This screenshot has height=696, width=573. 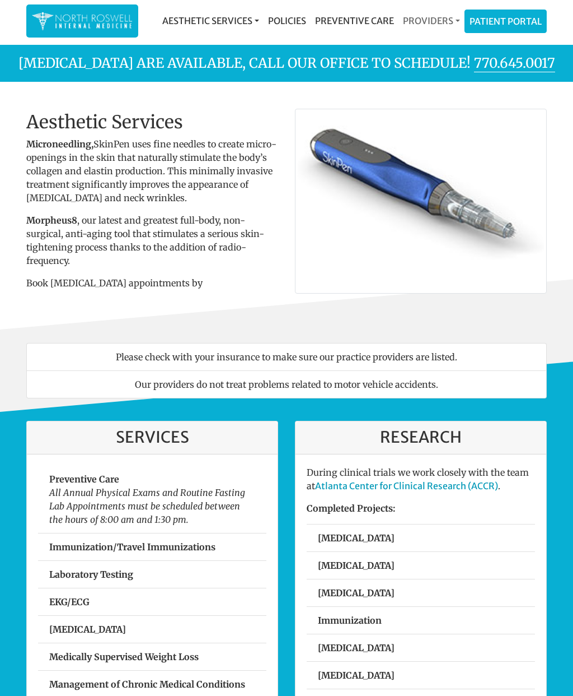 I want to click on strong: Immunization, so click(x=350, y=620).